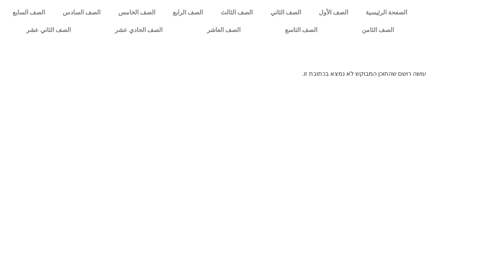  Describe the element at coordinates (378, 30) in the screenshot. I see `a: الصف الثامن` at that location.